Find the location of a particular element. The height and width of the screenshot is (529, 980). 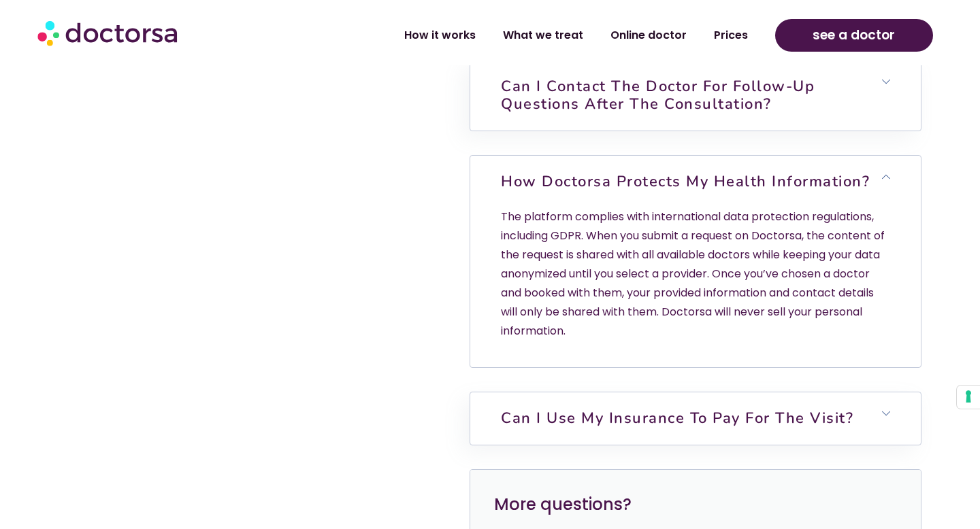

h6: How Doctorsa protects my health information? is located at coordinates (695, 182).